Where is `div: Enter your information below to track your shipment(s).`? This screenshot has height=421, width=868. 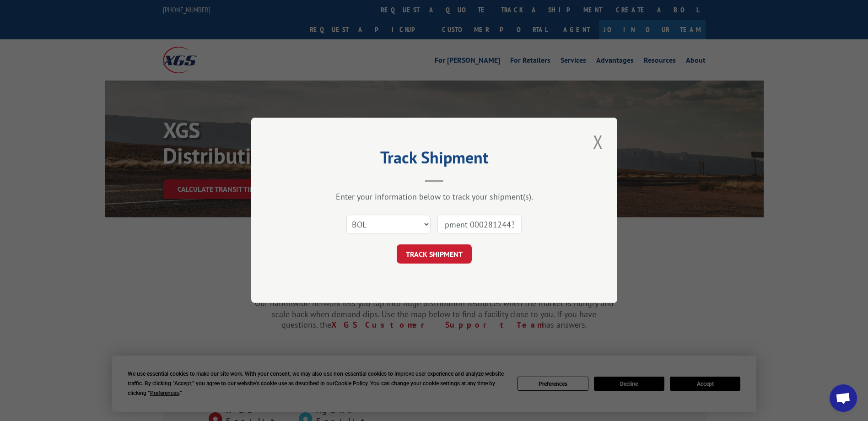 div: Enter your information below to track your shipment(s). is located at coordinates (434, 197).